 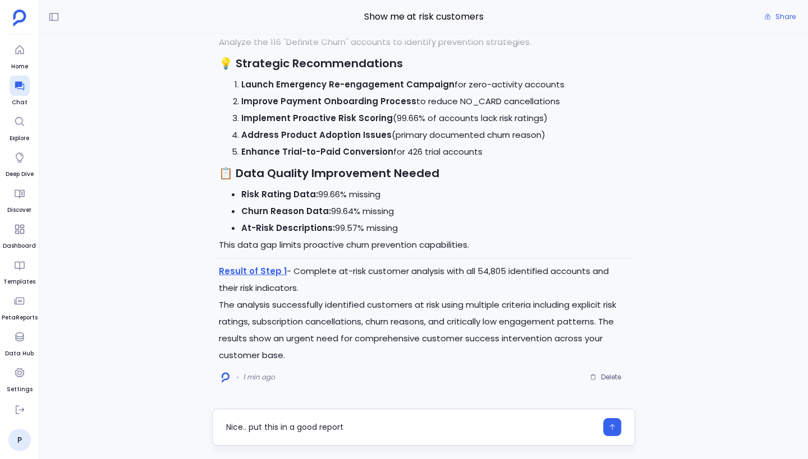 What do you see at coordinates (605, 377) in the screenshot?
I see `button: Delete` at bounding box center [605, 377].